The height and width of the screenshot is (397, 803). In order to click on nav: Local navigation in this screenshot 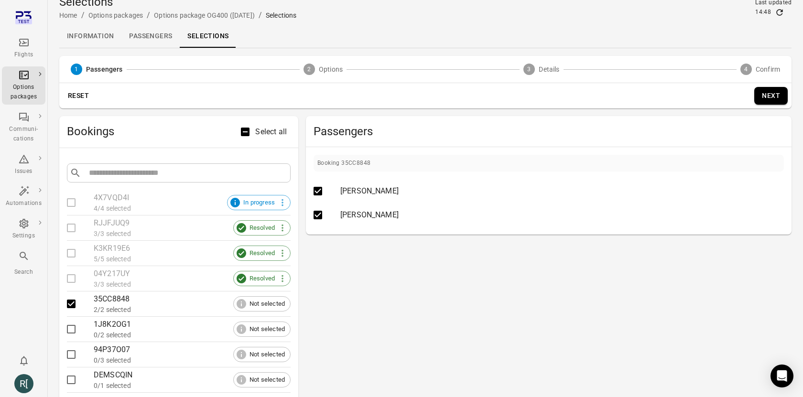, I will do `click(425, 36)`.